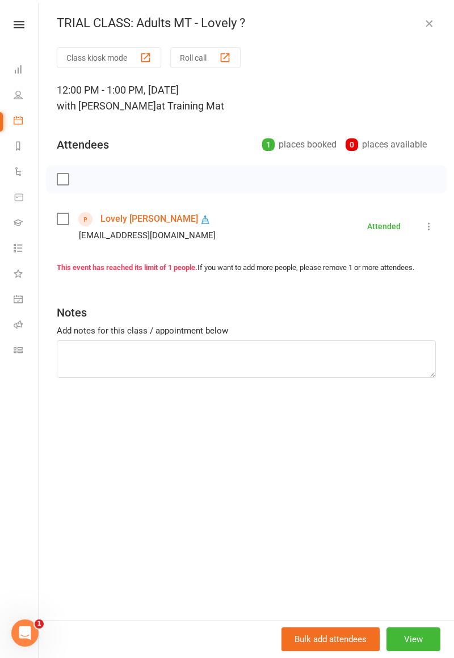 This screenshot has width=454, height=658. I want to click on a: What's New, so click(26, 274).